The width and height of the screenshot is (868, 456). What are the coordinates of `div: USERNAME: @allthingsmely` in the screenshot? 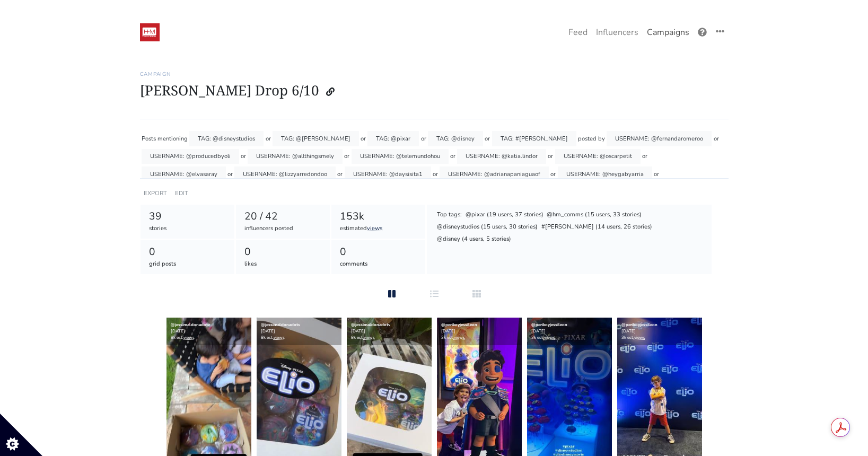 It's located at (295, 157).